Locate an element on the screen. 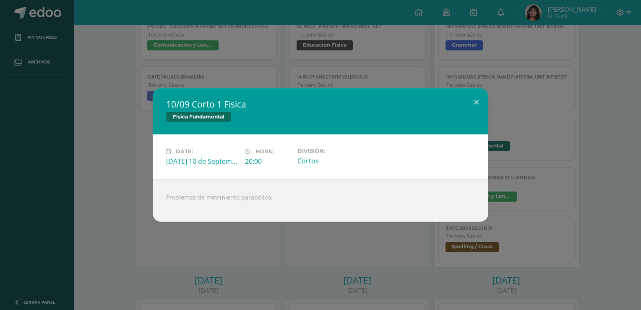 The image size is (641, 310). div: Problemas de movimiento parabólico. is located at coordinates (321, 200).